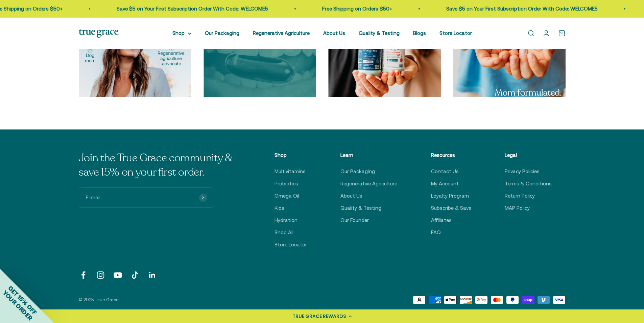 This screenshot has width=644, height=323. What do you see at coordinates (445, 172) in the screenshot?
I see `a: Contact Us` at bounding box center [445, 172].